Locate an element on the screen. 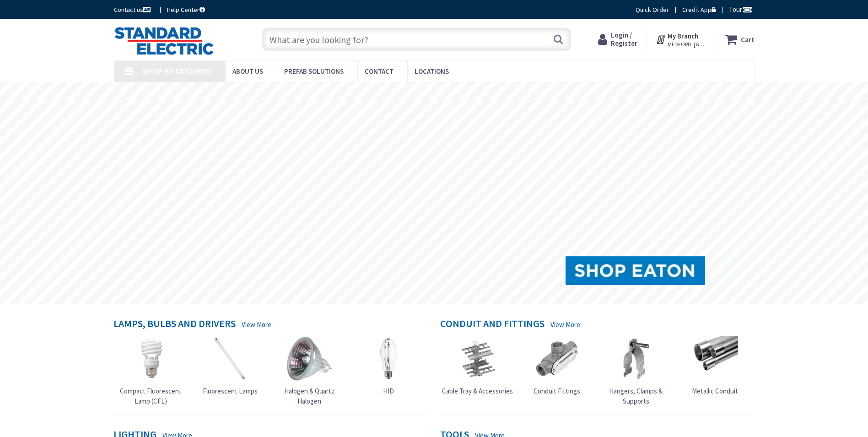 The height and width of the screenshot is (437, 868). img: Fluorescent Lamps is located at coordinates (230, 359).